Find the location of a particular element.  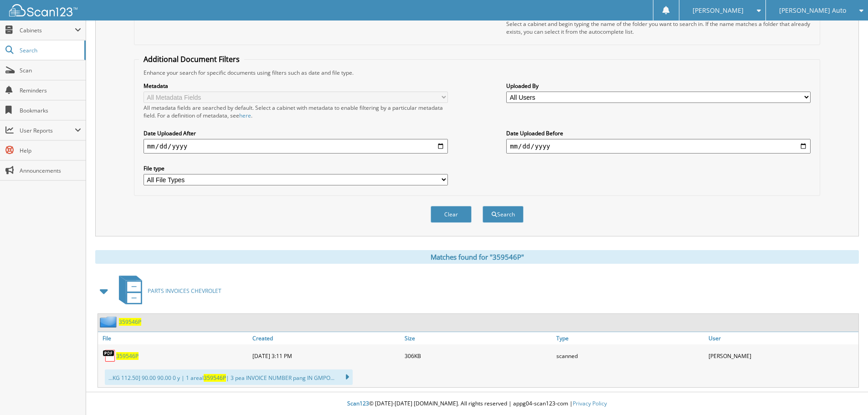

span: Cabinets is located at coordinates (47, 30).